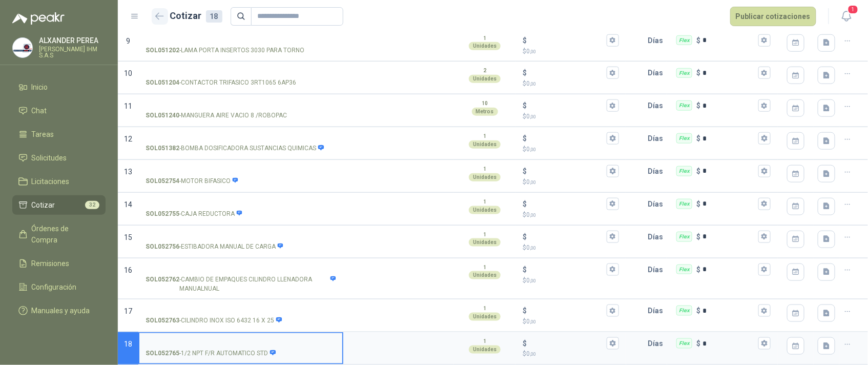  Describe the element at coordinates (128, 139) in the screenshot. I see `span: 12` at that location.